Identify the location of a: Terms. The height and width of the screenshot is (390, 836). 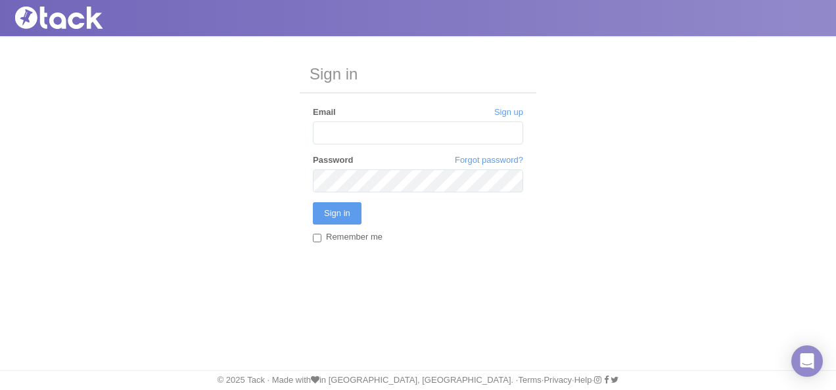
(529, 380).